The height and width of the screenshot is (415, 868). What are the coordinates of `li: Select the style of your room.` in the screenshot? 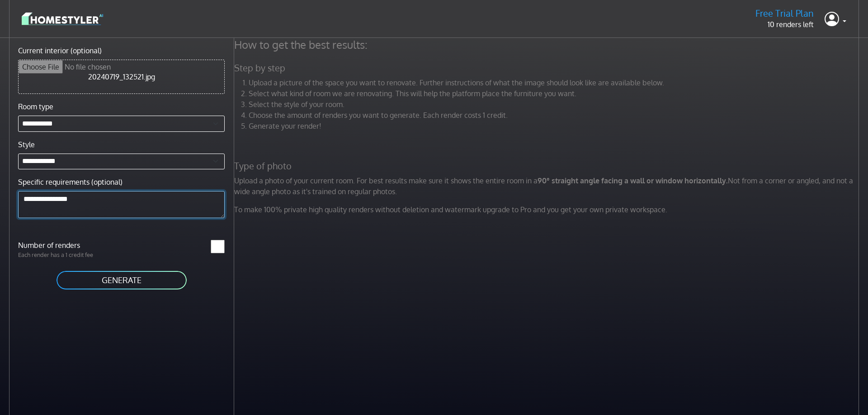 It's located at (555, 105).